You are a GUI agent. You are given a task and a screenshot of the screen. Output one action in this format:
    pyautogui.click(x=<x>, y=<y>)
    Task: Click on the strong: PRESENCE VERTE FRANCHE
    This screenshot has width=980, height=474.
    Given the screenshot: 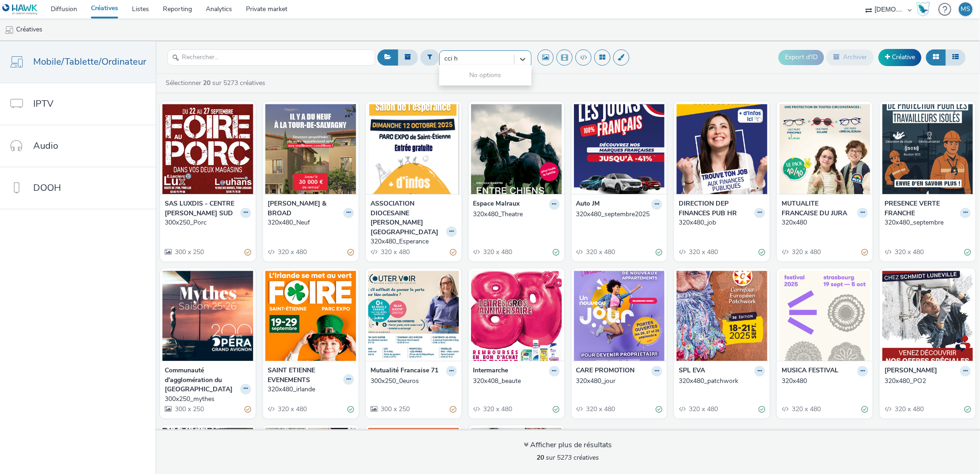 What is the action you would take?
    pyautogui.click(x=921, y=208)
    